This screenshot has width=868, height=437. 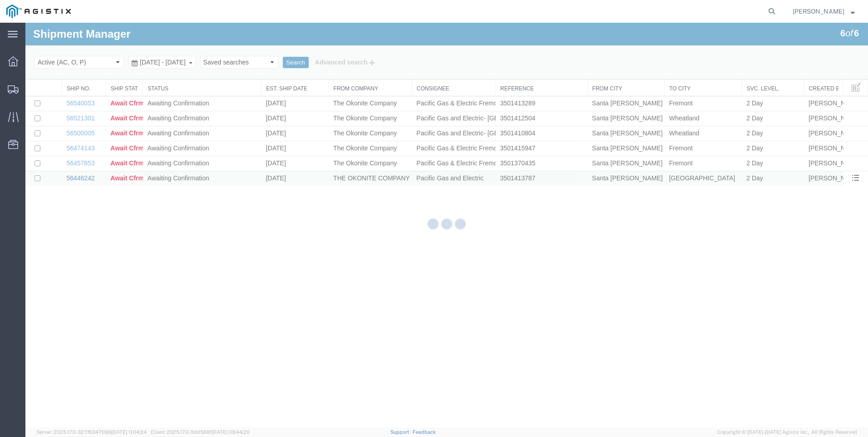 What do you see at coordinates (345, 66) in the screenshot?
I see `a: From Company` at bounding box center [345, 66].